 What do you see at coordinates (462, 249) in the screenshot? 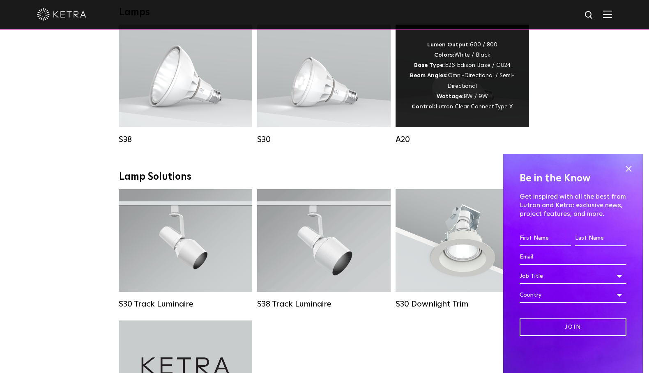
I see `a: S30 Downlight Trim S30 Downlight Trim` at bounding box center [462, 249].